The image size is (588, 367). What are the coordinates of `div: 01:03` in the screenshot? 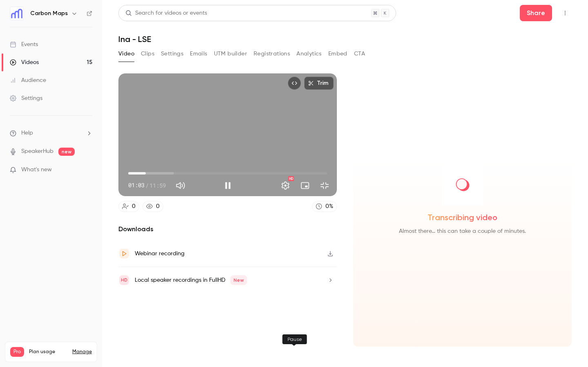 It's located at (147, 185).